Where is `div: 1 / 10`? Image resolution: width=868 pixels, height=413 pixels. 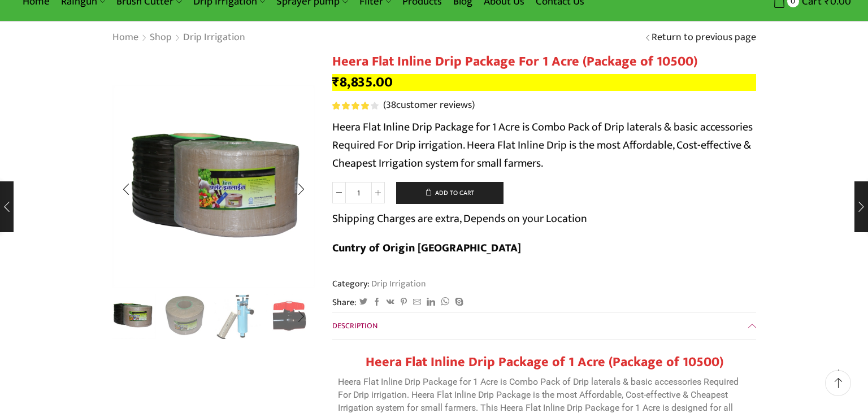
div: 1 / 10 is located at coordinates (214, 186).